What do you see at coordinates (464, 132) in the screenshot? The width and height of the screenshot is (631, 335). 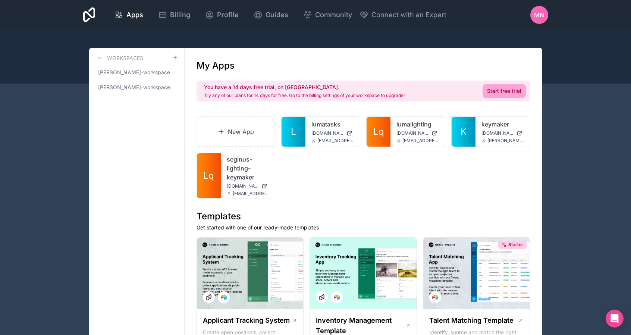 I see `a: K` at bounding box center [464, 132].